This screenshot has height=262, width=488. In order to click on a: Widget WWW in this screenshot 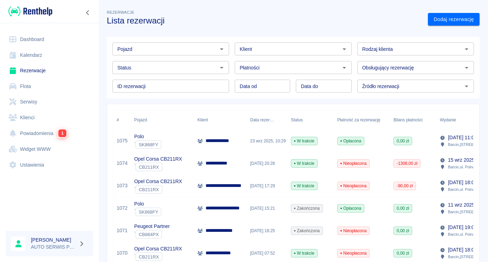, I will do `click(49, 149)`.